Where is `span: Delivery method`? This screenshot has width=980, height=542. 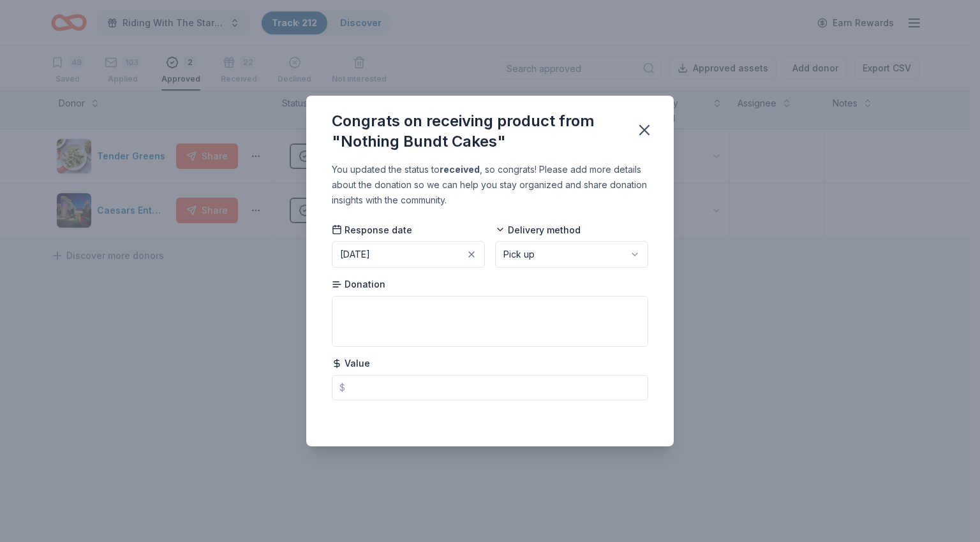 span: Delivery method is located at coordinates (538, 230).